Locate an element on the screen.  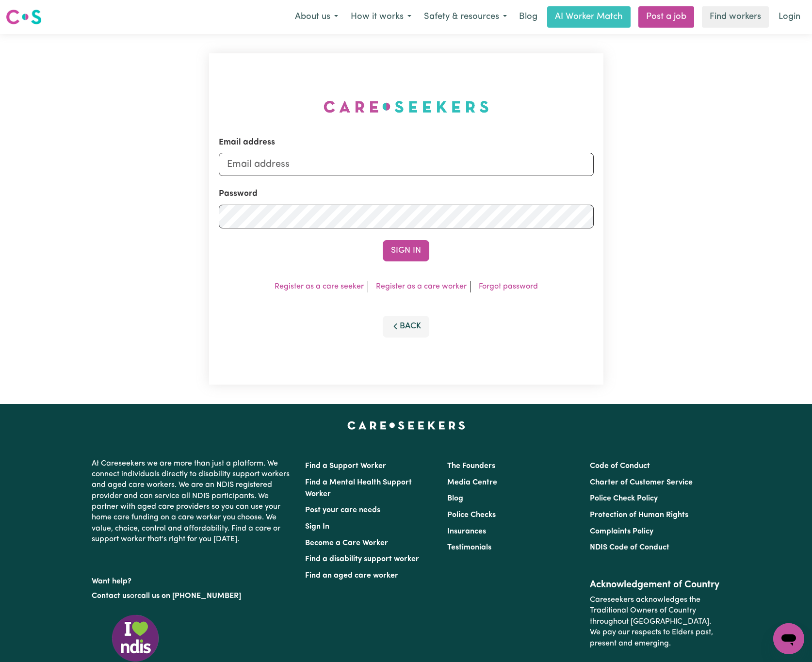
a: Testimonials is located at coordinates (469, 548).